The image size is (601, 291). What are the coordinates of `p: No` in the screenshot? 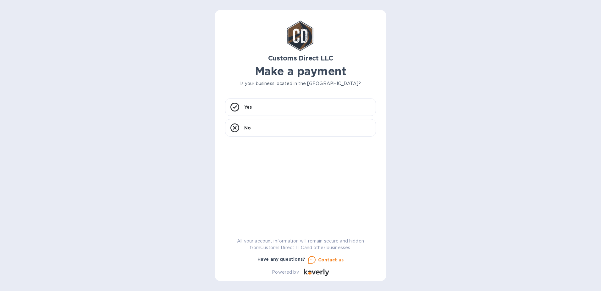 It's located at (248, 128).